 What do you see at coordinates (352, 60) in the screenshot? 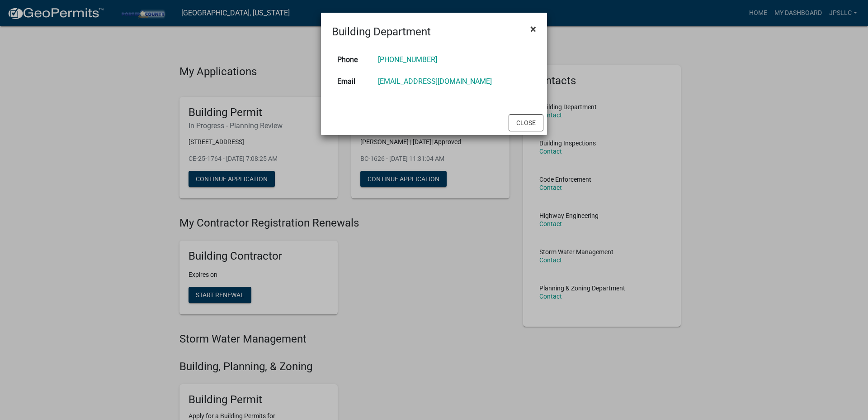
I see `th: Phone` at bounding box center [352, 60].